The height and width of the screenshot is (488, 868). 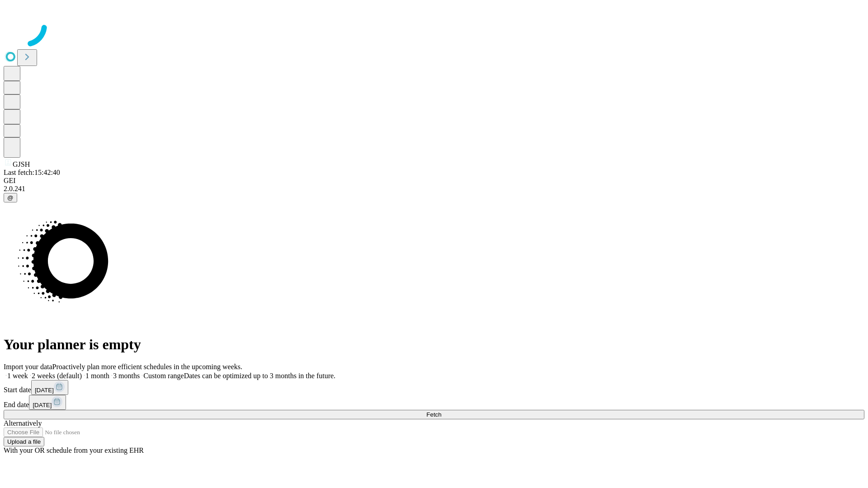 I want to click on span: GJSH, so click(x=21, y=164).